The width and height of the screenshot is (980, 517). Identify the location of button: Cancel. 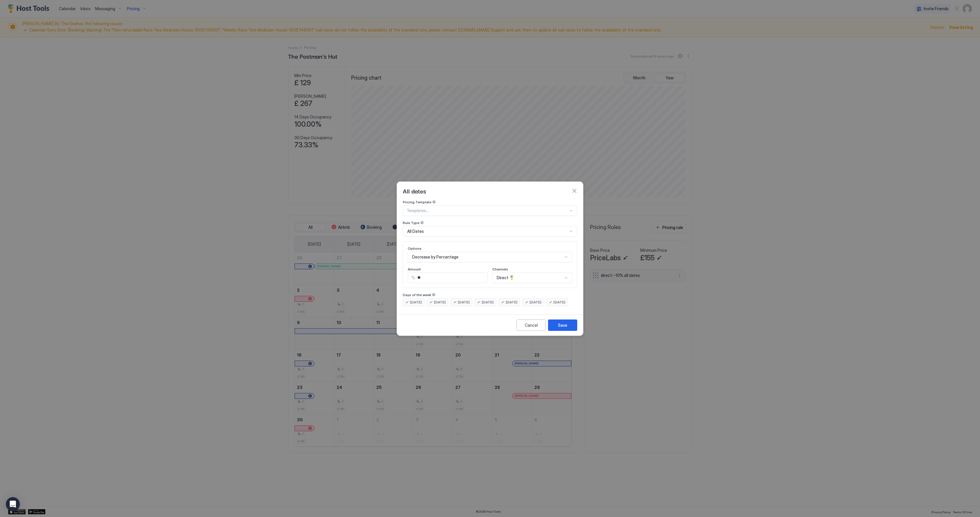
(531, 326).